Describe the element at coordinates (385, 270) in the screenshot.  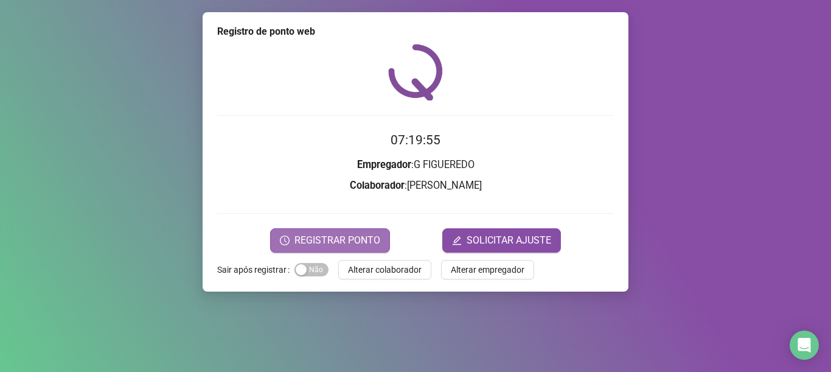
I see `span: Alterar colaborador` at that location.